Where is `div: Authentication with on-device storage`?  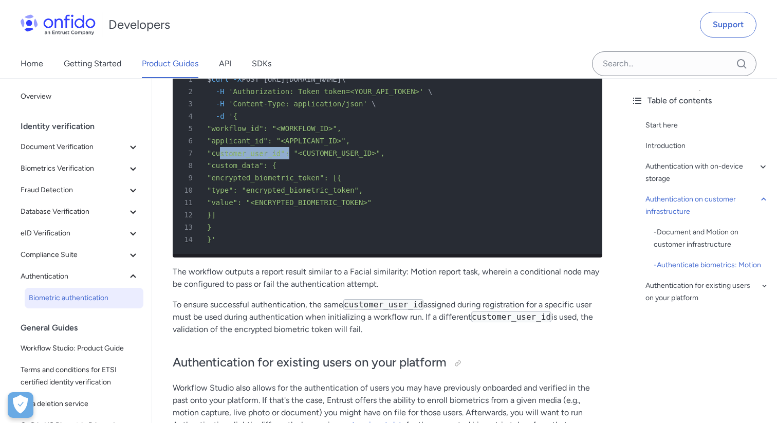
div: Authentication with on-device storage is located at coordinates (707, 173).